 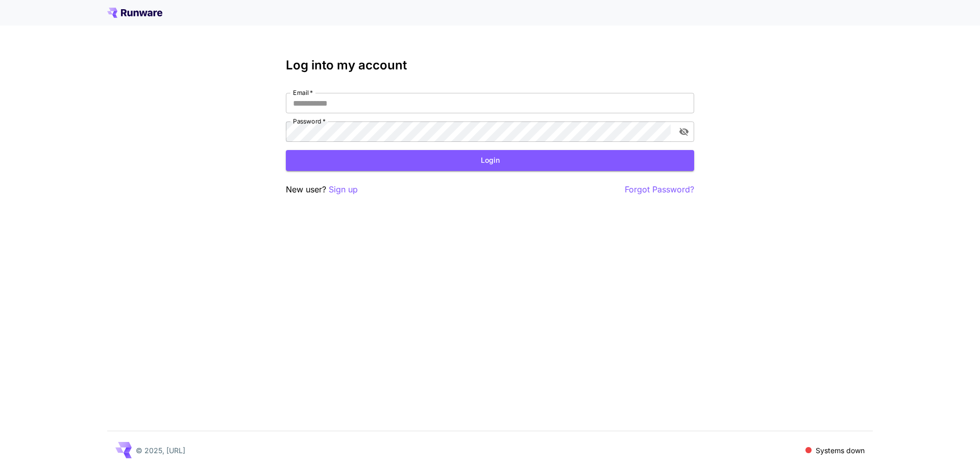 What do you see at coordinates (660, 189) in the screenshot?
I see `p: Forgot Password?` at bounding box center [660, 189].